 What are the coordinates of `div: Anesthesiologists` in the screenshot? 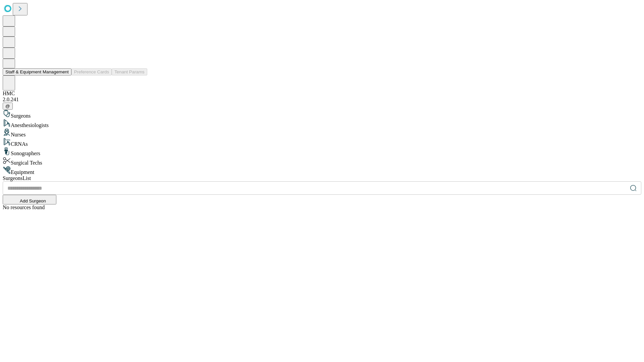 It's located at (322, 124).